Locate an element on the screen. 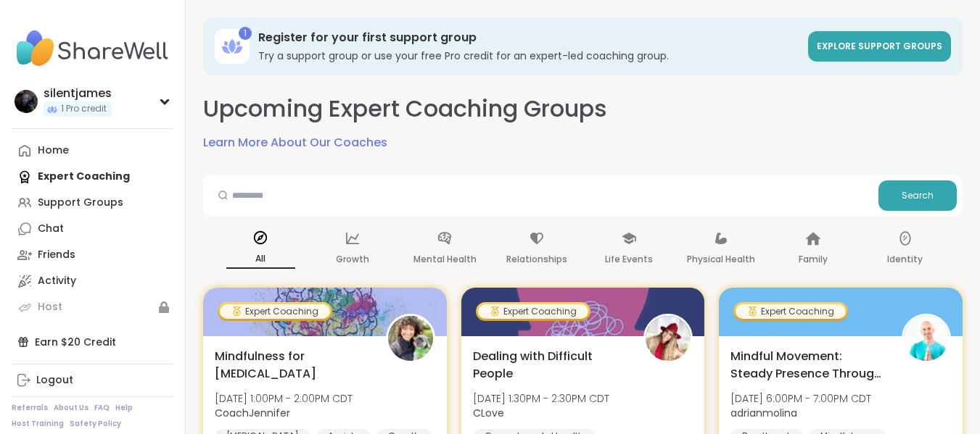 Image resolution: width=980 pixels, height=434 pixels. div: Chat is located at coordinates (51, 229).